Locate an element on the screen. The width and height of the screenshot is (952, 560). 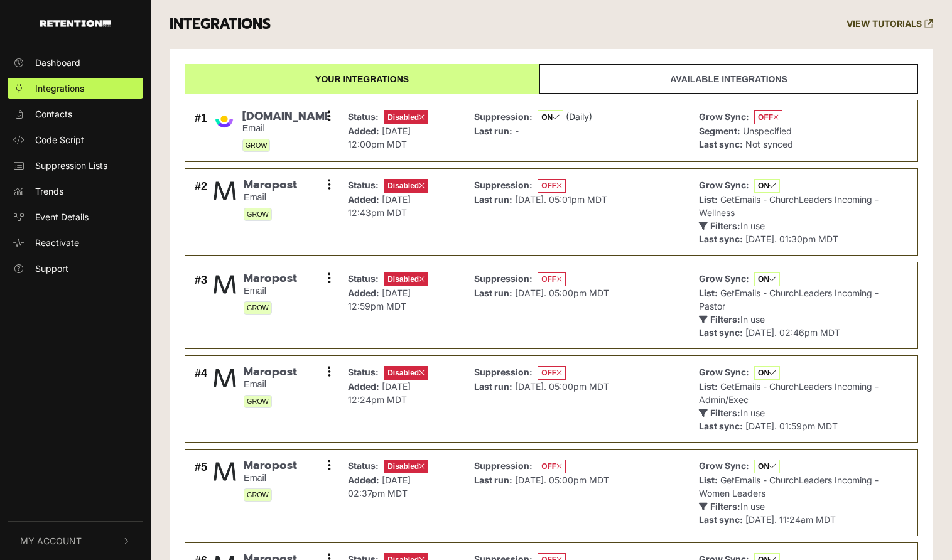
a: Support is located at coordinates (76, 268).